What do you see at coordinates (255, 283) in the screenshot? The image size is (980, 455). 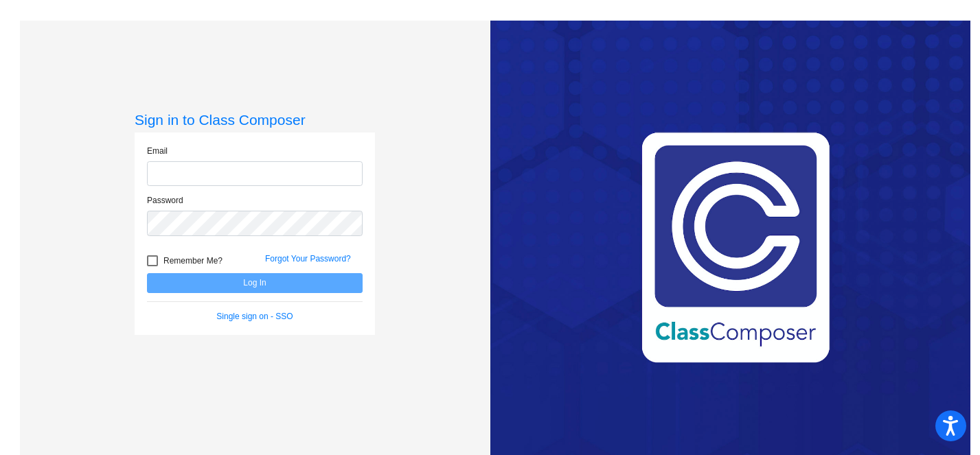 I see `button: Log In` at bounding box center [255, 283].